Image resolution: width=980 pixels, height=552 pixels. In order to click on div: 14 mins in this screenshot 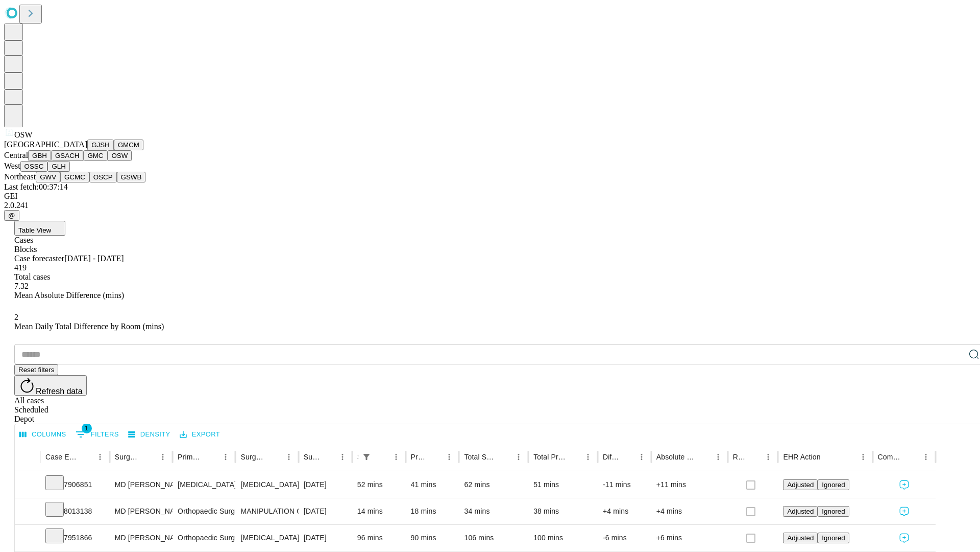, I will do `click(379, 511)`.